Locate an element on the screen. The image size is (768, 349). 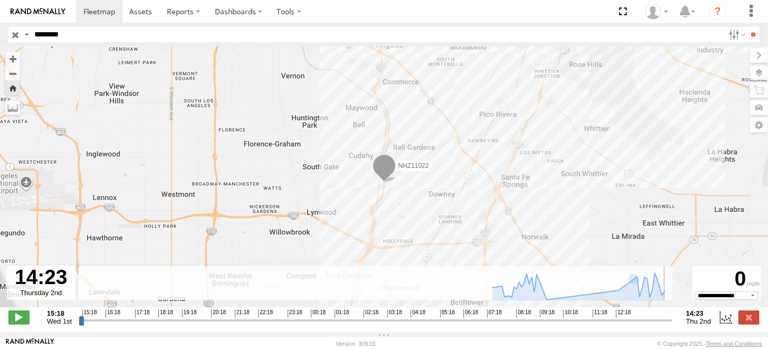
div: Zulema McIntosch is located at coordinates (657, 12).